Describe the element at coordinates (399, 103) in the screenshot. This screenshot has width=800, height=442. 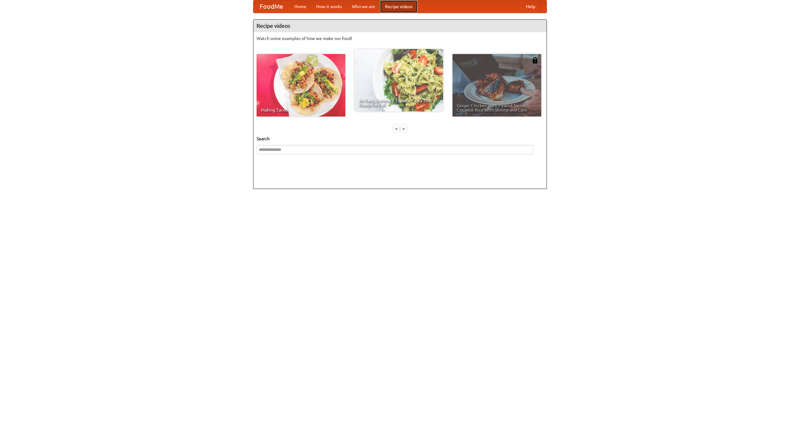
I see `span: An Easy, Summery Tomato Pasta That's Ready for Fall` at that location.